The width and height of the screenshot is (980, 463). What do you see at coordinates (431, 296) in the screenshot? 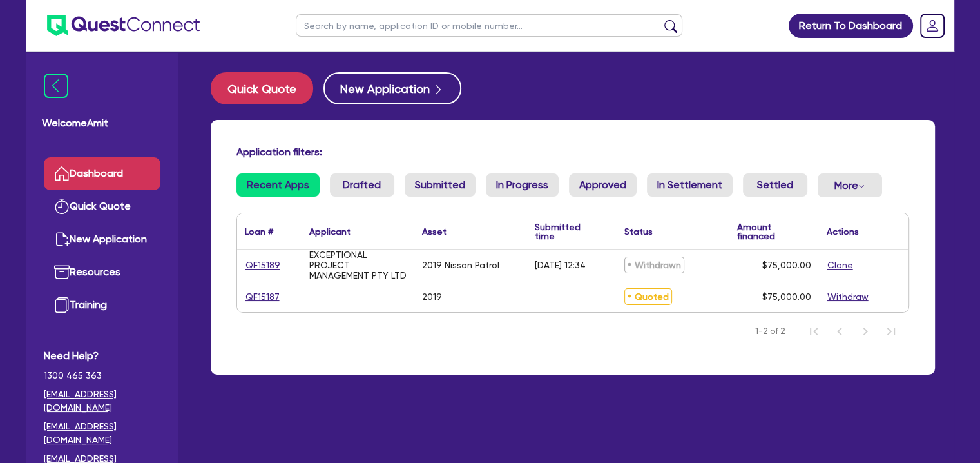
I see `div: 2019` at bounding box center [431, 296].